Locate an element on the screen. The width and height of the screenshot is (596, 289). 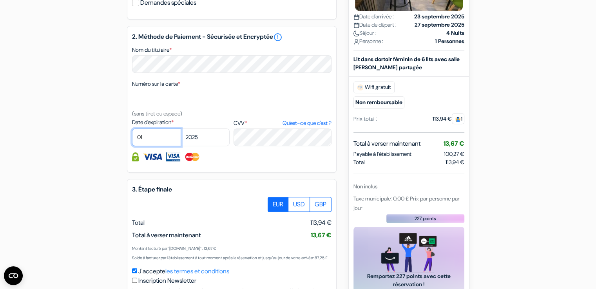
label: Inscription Newsletter is located at coordinates (167, 281).